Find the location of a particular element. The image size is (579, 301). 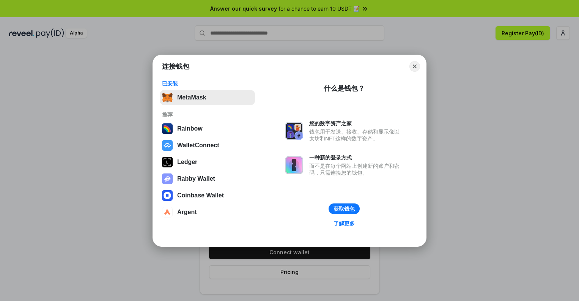

button: Ledger is located at coordinates (207, 162).